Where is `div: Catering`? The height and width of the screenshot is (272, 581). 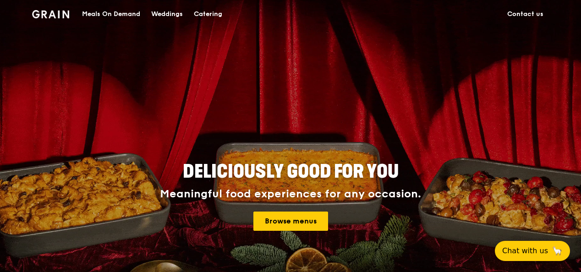 div: Catering is located at coordinates (208, 14).